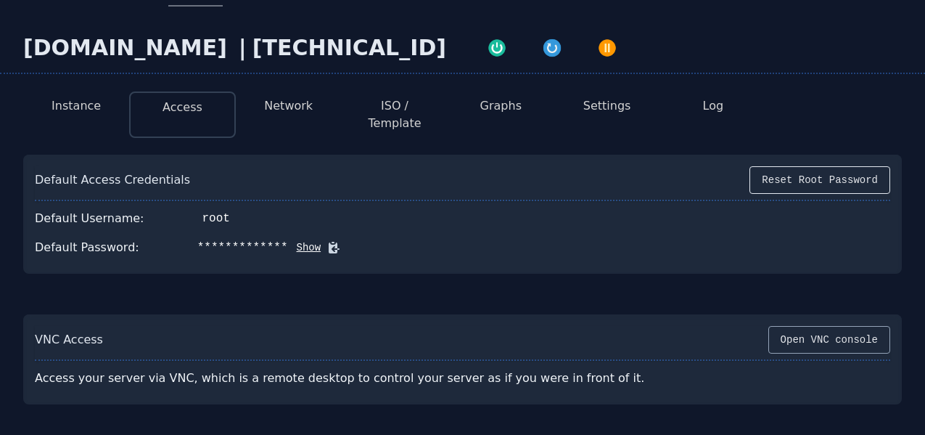  Describe the element at coordinates (305, 247) in the screenshot. I see `button: Show` at that location.